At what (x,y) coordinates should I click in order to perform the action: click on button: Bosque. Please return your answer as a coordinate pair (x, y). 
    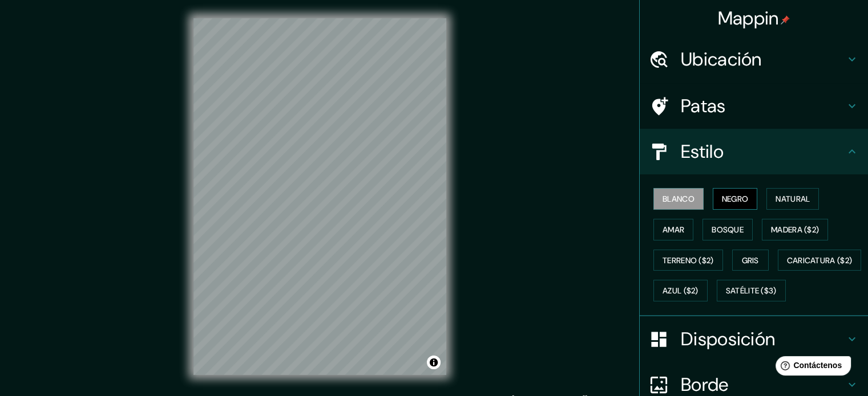
    Looking at the image, I should click on (727, 229).